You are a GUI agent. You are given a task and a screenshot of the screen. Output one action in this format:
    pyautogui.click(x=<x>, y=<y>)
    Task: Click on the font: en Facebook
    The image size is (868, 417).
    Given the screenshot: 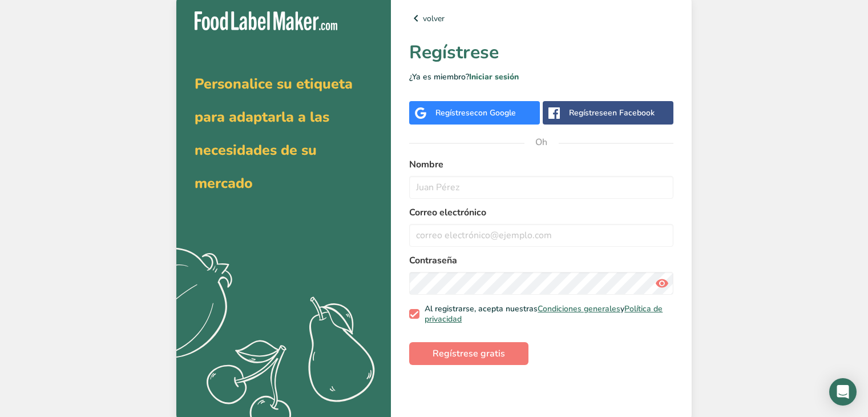 What is the action you would take?
    pyautogui.click(x=631, y=113)
    